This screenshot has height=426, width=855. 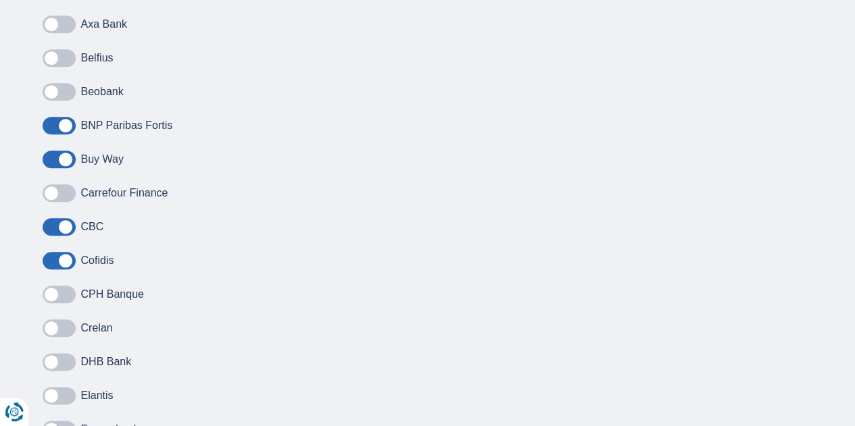 I want to click on label: BNP Paribas Fortis, so click(x=127, y=126).